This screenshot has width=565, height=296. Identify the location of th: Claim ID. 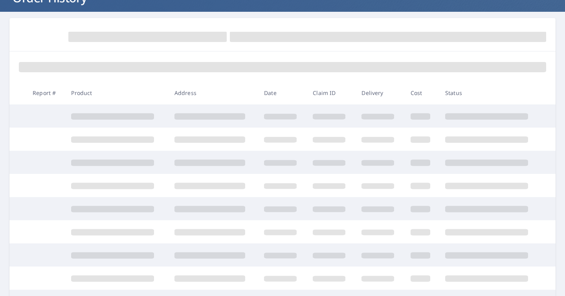
(331, 93).